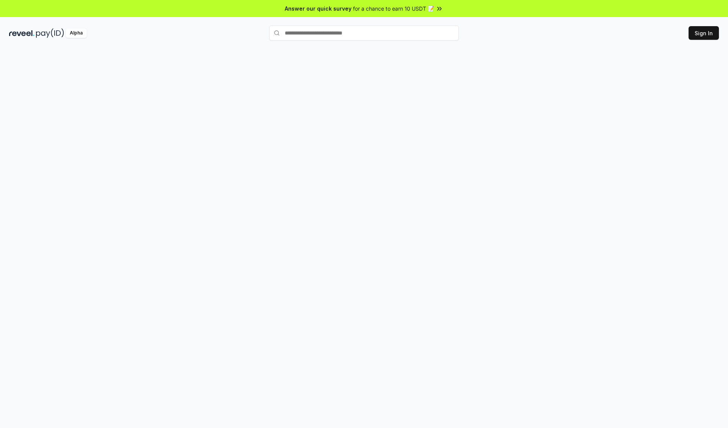  Describe the element at coordinates (704, 33) in the screenshot. I see `button: Sign In` at that location.